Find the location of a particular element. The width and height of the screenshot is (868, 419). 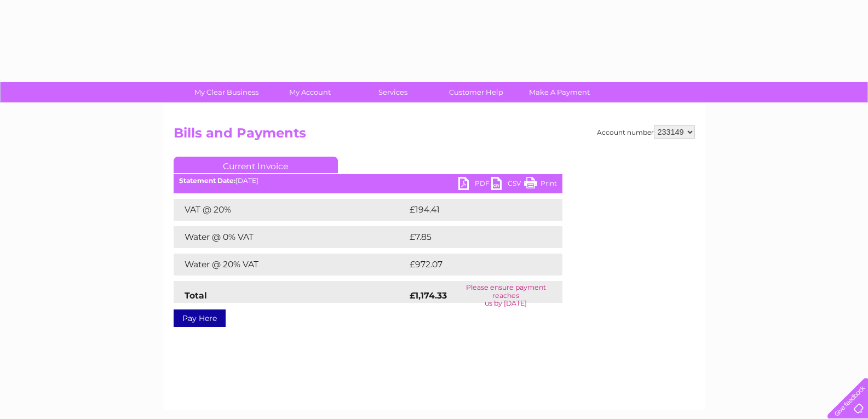

td: £972.07 is located at coordinates (475, 264).